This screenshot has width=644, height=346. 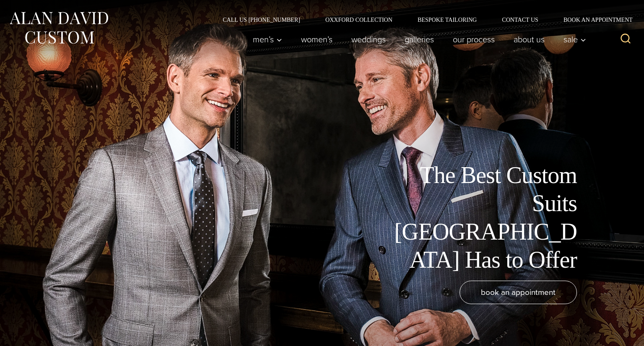 I want to click on nav: Primary Navigation, so click(x=417, y=40).